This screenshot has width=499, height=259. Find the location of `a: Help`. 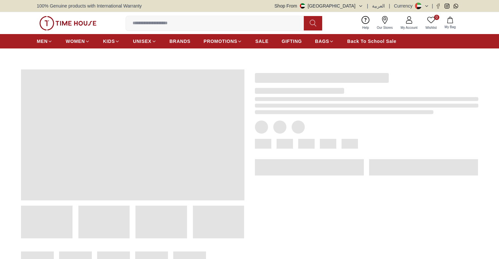

a: Help is located at coordinates (365, 23).